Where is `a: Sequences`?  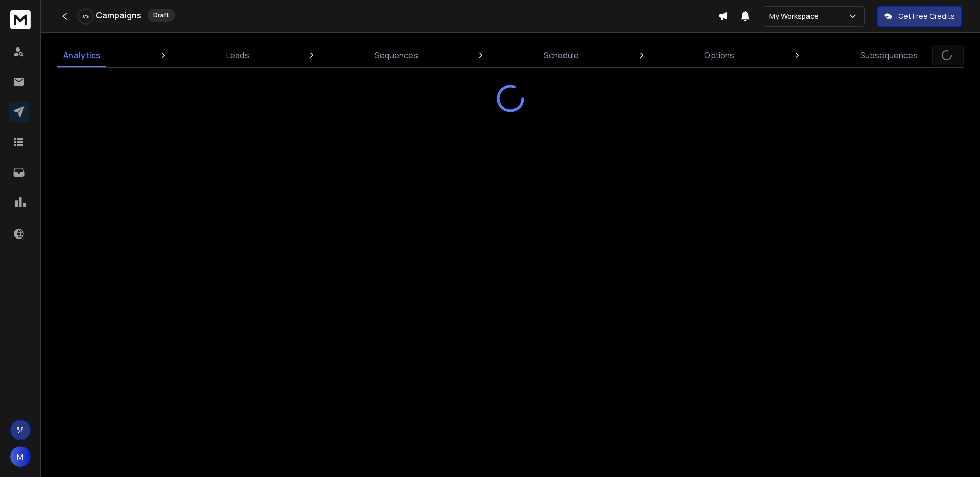
a: Sequences is located at coordinates (396, 55).